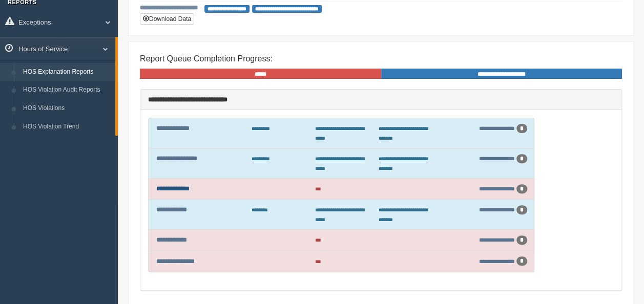 The height and width of the screenshot is (304, 644). I want to click on a: HOS Violations, so click(67, 109).